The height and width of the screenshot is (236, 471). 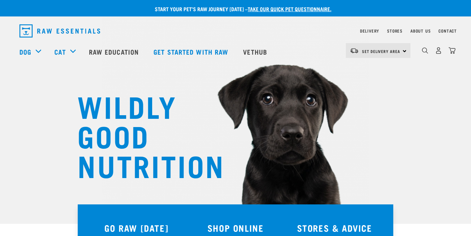 What do you see at coordinates (452, 50) in the screenshot?
I see `img: home-icon@2x.png` at bounding box center [452, 50].